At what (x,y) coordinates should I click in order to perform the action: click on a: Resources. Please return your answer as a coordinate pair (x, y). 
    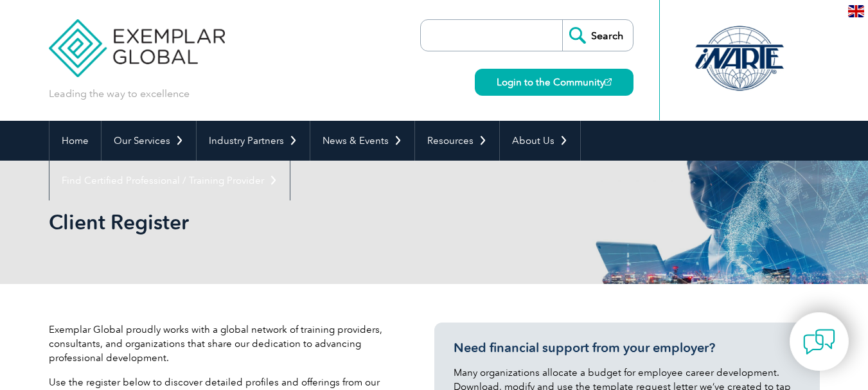
    Looking at the image, I should click on (457, 141).